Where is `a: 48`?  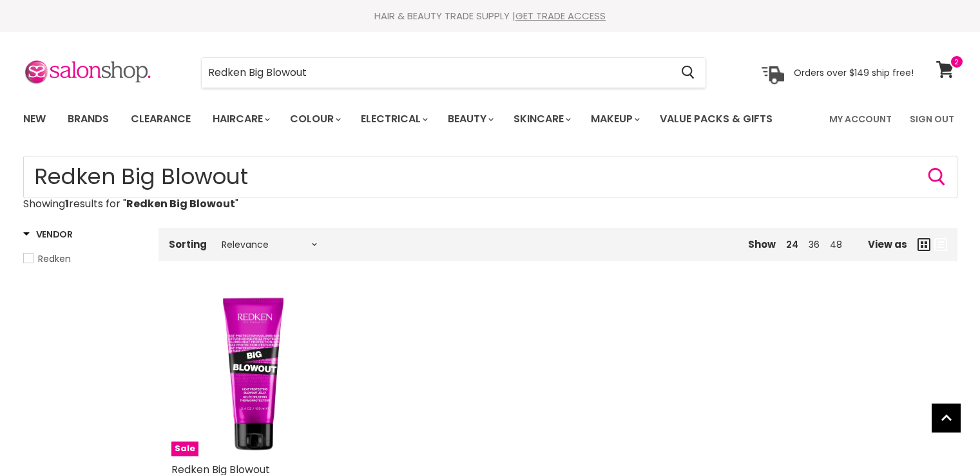
a: 48 is located at coordinates (836, 244).